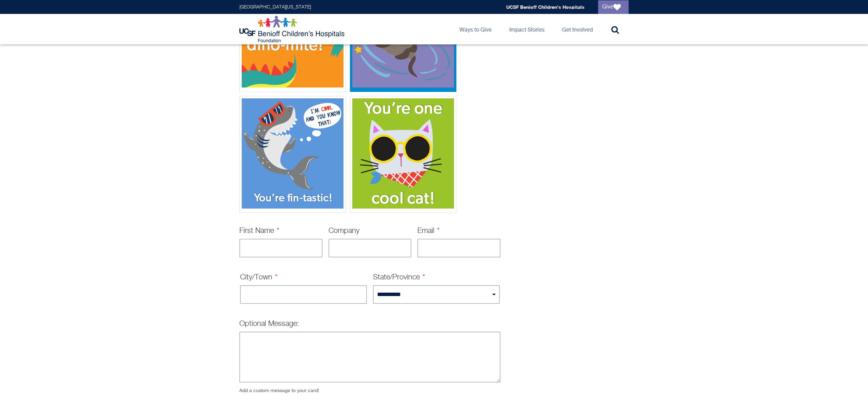 The height and width of the screenshot is (410, 868). Describe the element at coordinates (259, 230) in the screenshot. I see `label: First Name` at that location.